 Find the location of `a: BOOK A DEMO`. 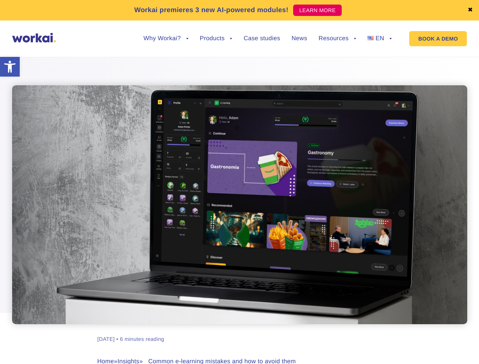

a: BOOK A DEMO is located at coordinates (438, 39).